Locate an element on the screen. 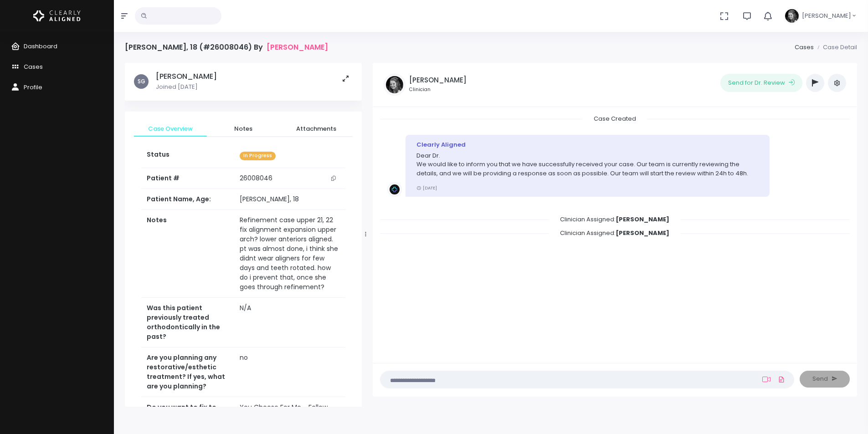  td: 26008046 is located at coordinates (290, 178).